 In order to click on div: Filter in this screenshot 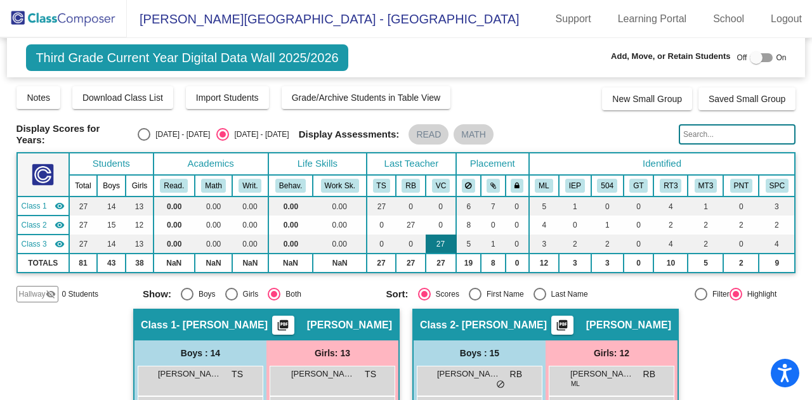, I will do `click(718, 294)`.